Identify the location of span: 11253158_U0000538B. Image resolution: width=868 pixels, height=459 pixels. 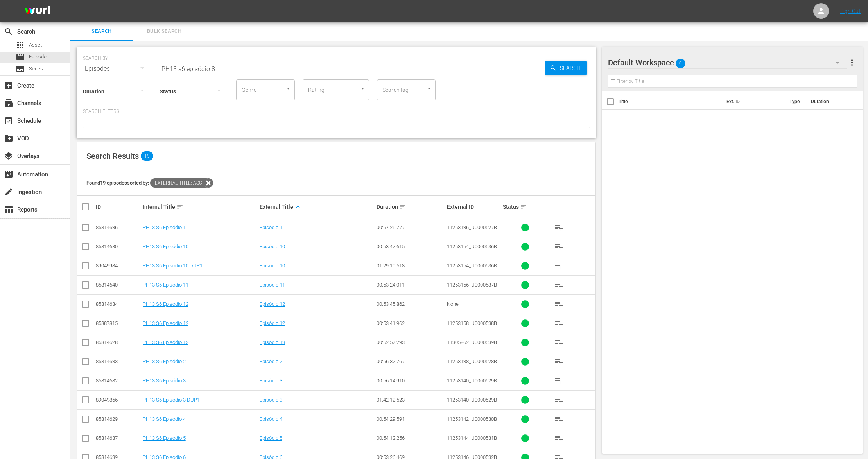
(472, 323).